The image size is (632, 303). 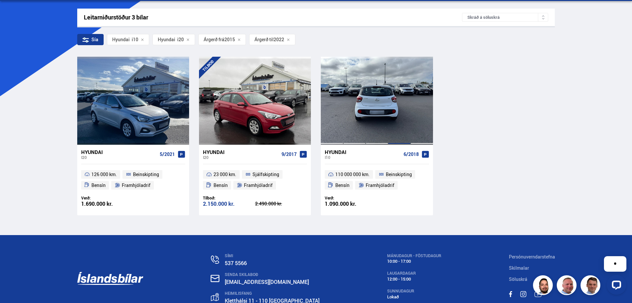 What do you see at coordinates (511, 295) in the screenshot?
I see `img: sWpC3iNHV7nfMC_m.svg` at bounding box center [511, 295].